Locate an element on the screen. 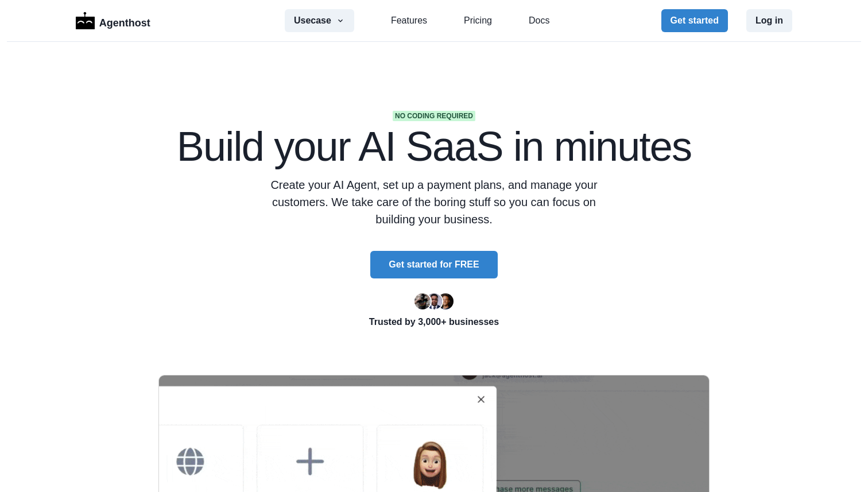  img: Kent Dodds is located at coordinates (446, 302).